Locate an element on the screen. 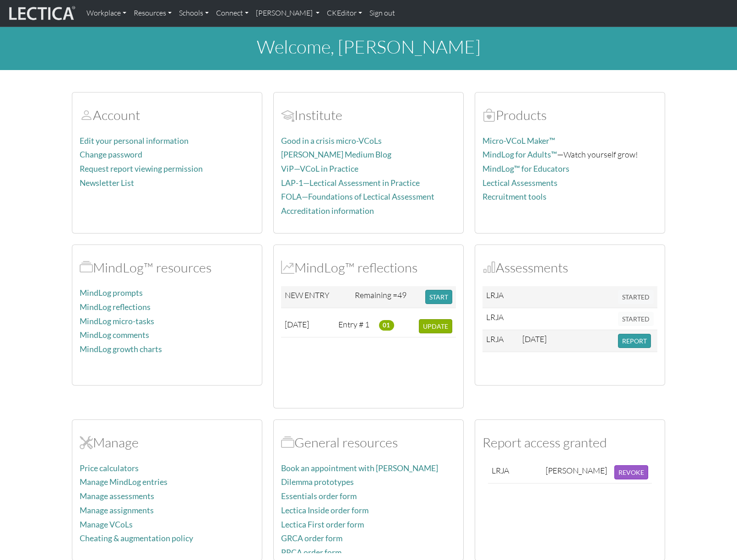  a: Recruitment tools is located at coordinates (514, 196).